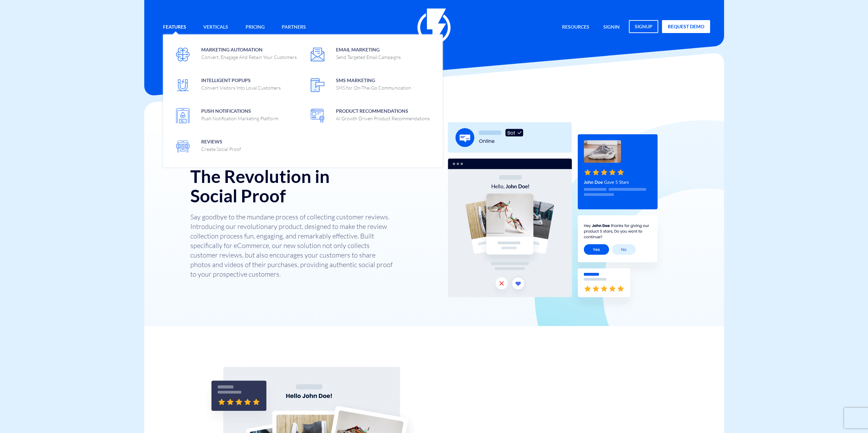 This screenshot has width=868, height=433. I want to click on p: Send Targeted Email Campaigns, so click(368, 57).